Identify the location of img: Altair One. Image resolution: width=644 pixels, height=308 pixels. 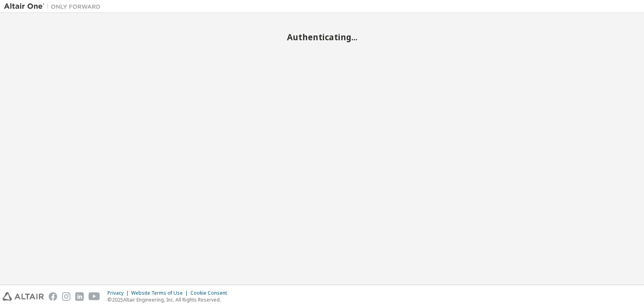
(55, 6).